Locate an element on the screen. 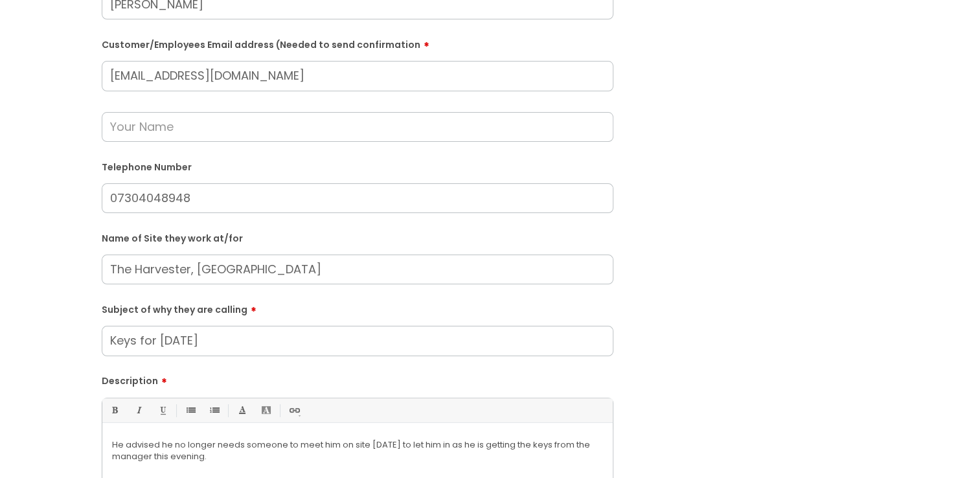 This screenshot has width=980, height=478. a: Back Color is located at coordinates (266, 410).